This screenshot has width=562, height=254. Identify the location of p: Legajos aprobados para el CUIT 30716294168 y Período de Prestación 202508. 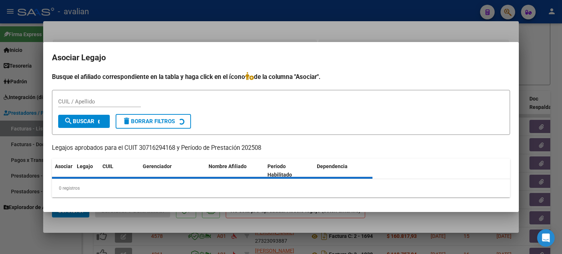
(281, 148).